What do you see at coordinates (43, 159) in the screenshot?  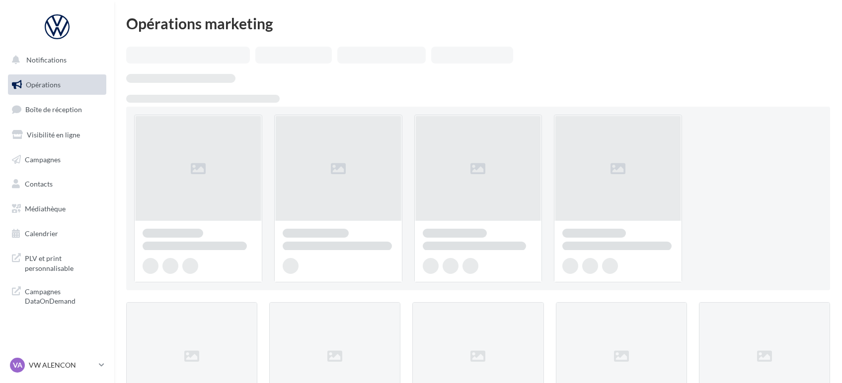 I see `span: Campagnes` at bounding box center [43, 159].